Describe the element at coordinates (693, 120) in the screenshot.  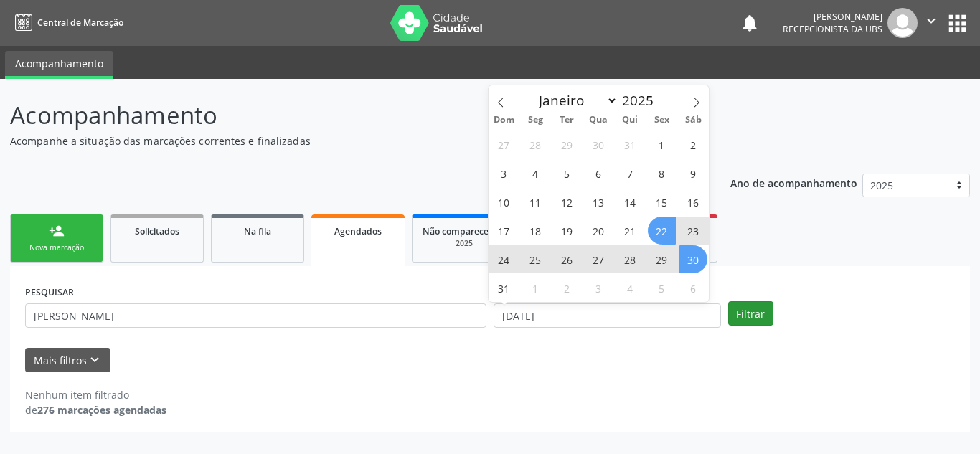
I see `span: Sáb` at that location.